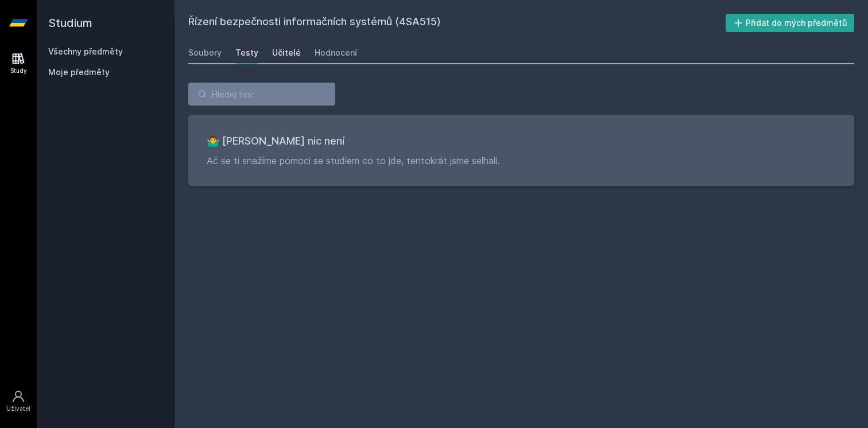  I want to click on a: Hodnocení, so click(335, 53).